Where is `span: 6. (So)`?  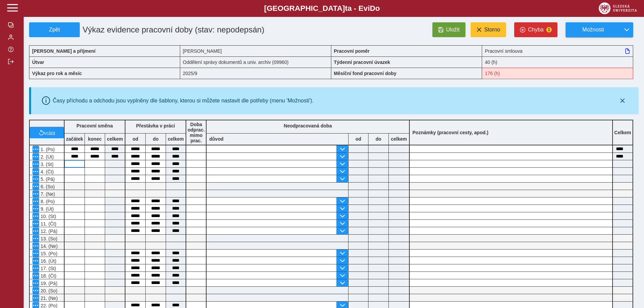
span: 6. (So) is located at coordinates (47, 186).